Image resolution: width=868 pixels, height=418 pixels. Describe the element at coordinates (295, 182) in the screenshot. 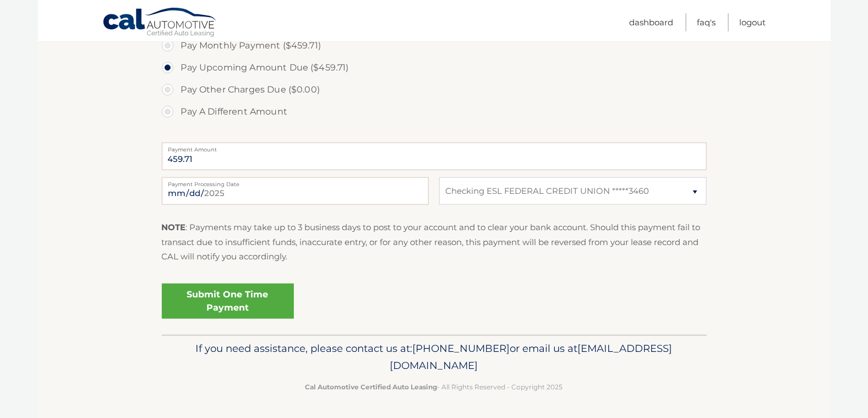

I see `label: Payment Processing Date` at that location.